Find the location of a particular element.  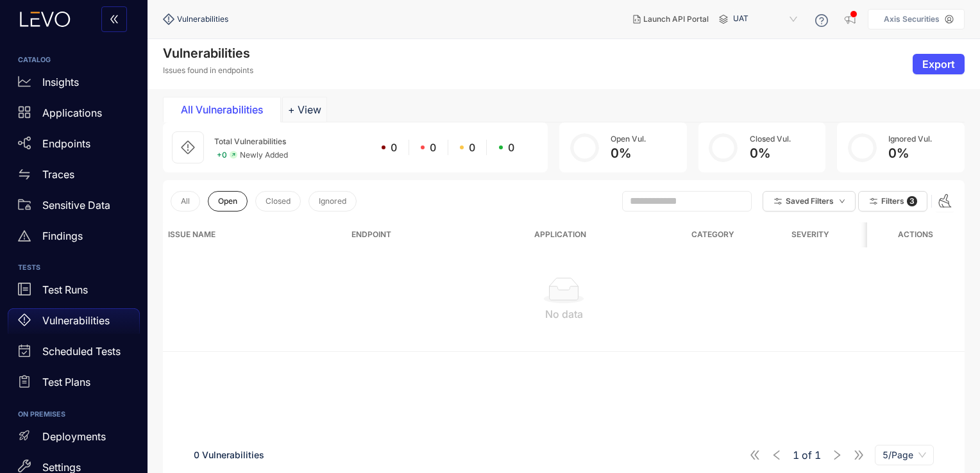

button: Closed is located at coordinates (277, 201).